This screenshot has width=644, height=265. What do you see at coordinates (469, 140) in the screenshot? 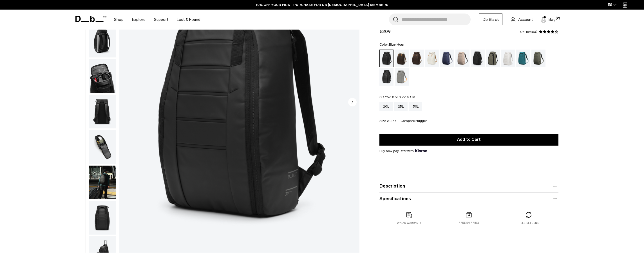
I see `button: Add to Cart` at bounding box center [469, 140].